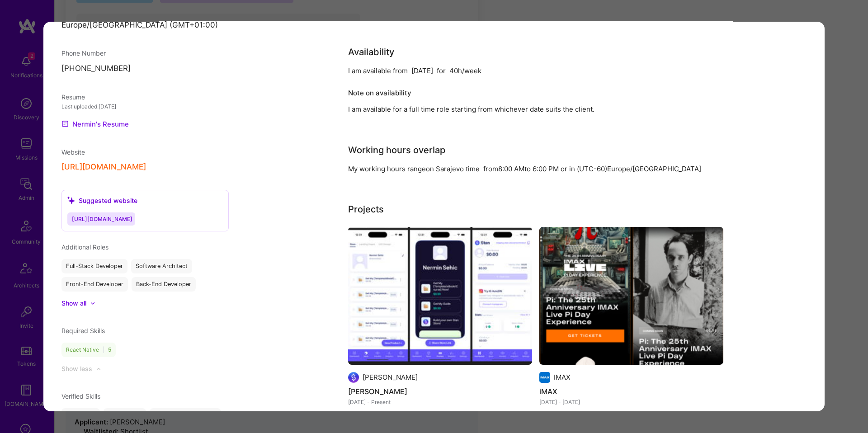 The height and width of the screenshot is (433, 868). Describe the element at coordinates (94, 285) in the screenshot. I see `div: Front-End Developer` at that location.